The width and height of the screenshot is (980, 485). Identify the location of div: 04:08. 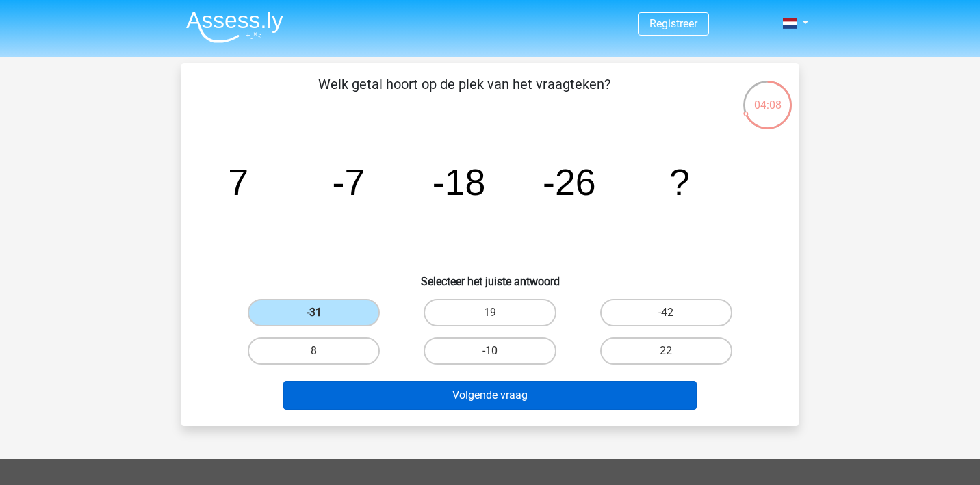
(767, 97).